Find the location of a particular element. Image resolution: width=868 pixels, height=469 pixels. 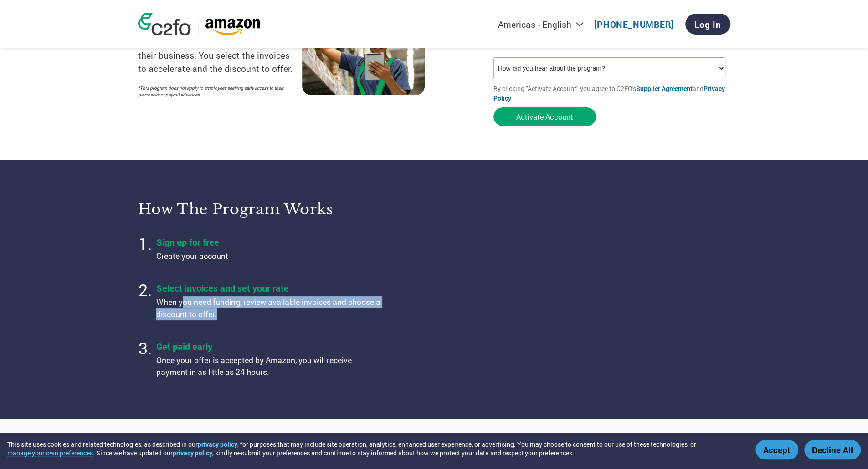

img: Amazon is located at coordinates (232, 27).